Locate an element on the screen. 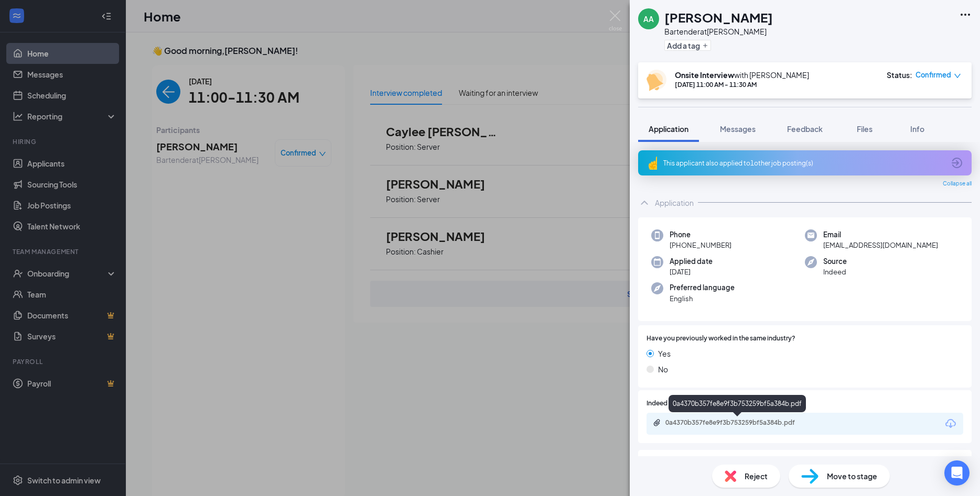  div: Open Intercom Messenger is located at coordinates (957, 473).